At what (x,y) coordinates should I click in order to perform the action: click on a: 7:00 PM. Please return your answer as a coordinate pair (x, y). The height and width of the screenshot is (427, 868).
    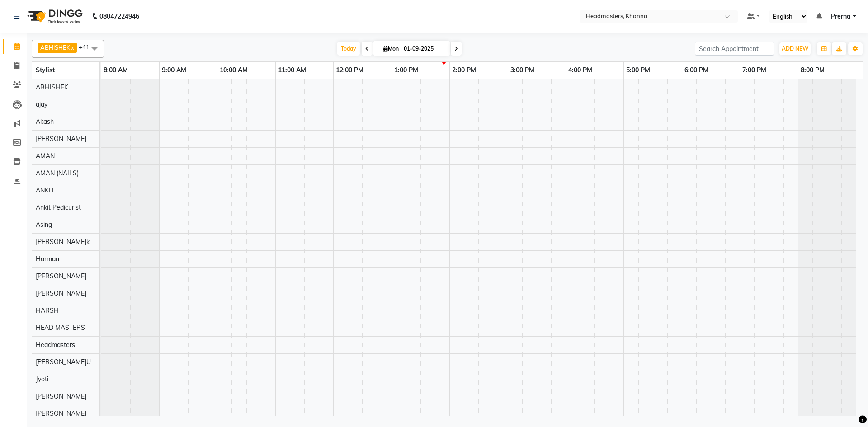
    Looking at the image, I should click on (754, 70).